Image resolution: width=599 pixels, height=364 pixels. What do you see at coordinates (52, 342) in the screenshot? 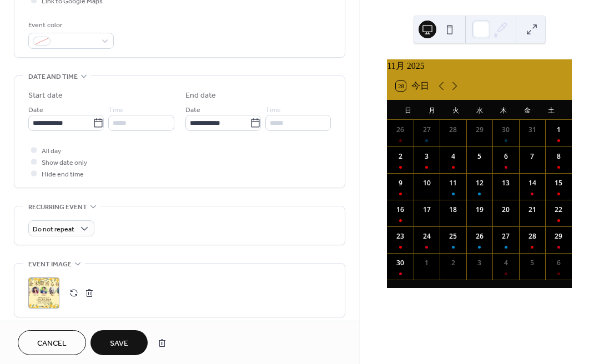
I see `button: Cancel` at bounding box center [52, 342].